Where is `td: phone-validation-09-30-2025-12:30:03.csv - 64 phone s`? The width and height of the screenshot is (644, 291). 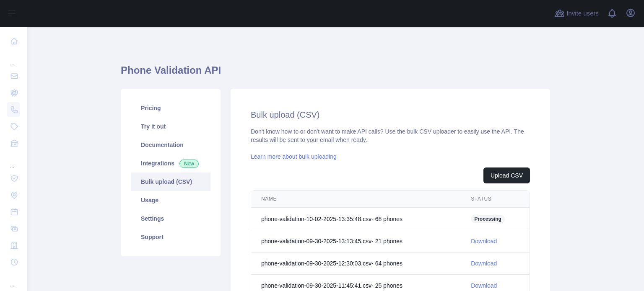 td: phone-validation-09-30-2025-12:30:03.csv - 64 phone s is located at coordinates (356, 263).